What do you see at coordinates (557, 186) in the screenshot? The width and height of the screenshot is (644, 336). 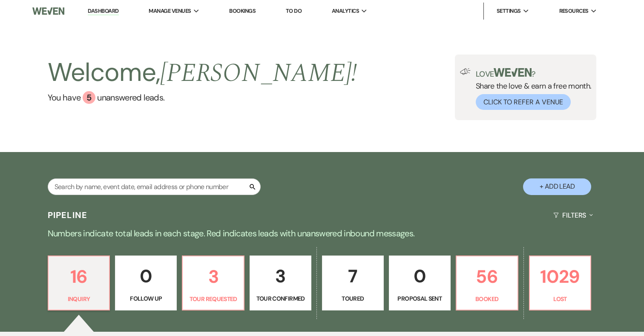 I see `button: + Add Lead` at bounding box center [557, 186].